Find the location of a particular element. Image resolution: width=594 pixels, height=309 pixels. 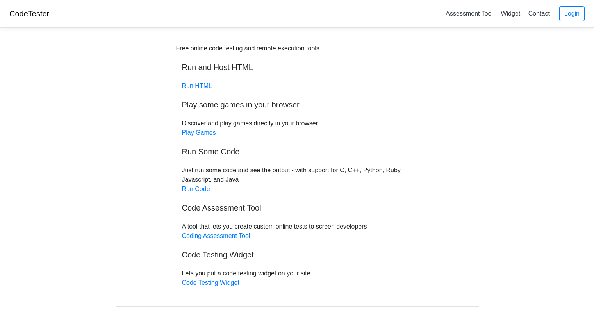

a: Contact is located at coordinates (539, 13).